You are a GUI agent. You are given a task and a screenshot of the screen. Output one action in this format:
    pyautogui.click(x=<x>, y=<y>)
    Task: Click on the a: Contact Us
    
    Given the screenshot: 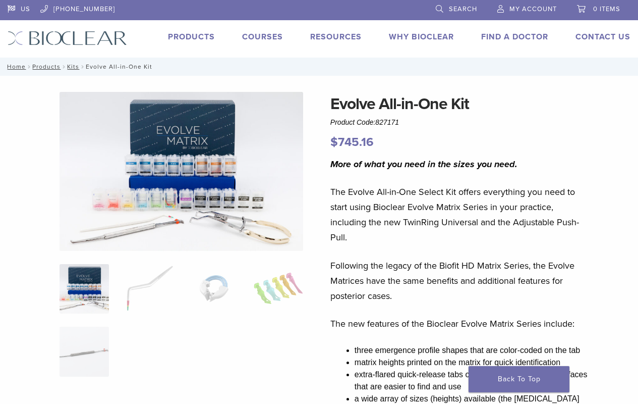 What is the action you would take?
    pyautogui.click(x=603, y=37)
    